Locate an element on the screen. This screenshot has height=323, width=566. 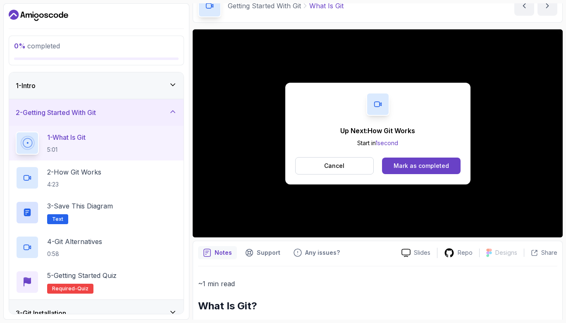
p: Share is located at coordinates (549, 253).